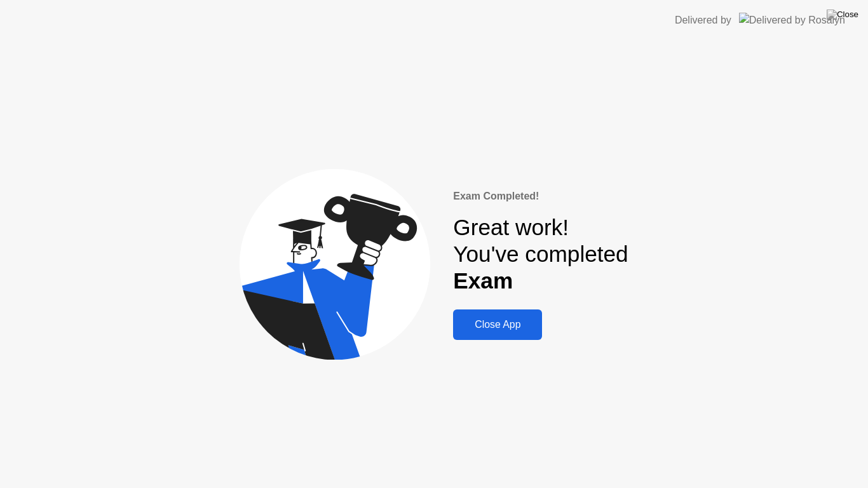 Image resolution: width=868 pixels, height=488 pixels. I want to click on b: Exam, so click(483, 281).